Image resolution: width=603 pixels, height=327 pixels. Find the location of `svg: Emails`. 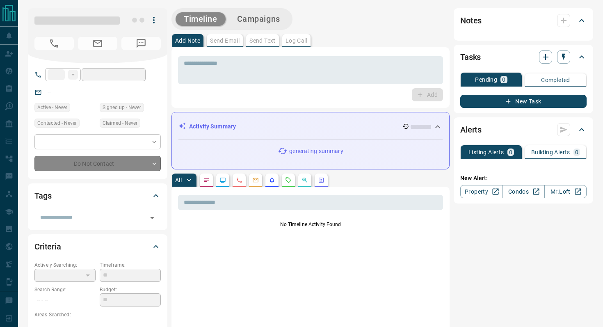

svg: Emails is located at coordinates (255, 180).